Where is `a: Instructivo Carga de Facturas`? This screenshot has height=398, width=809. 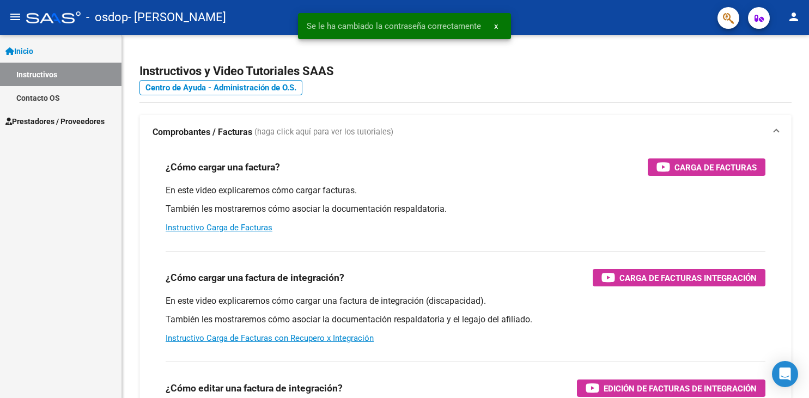 a: Instructivo Carga de Facturas is located at coordinates (219, 228).